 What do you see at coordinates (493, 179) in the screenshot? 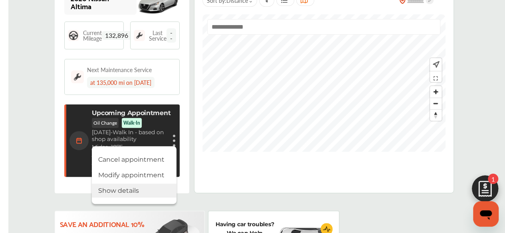
I see `span: 1` at bounding box center [493, 179].